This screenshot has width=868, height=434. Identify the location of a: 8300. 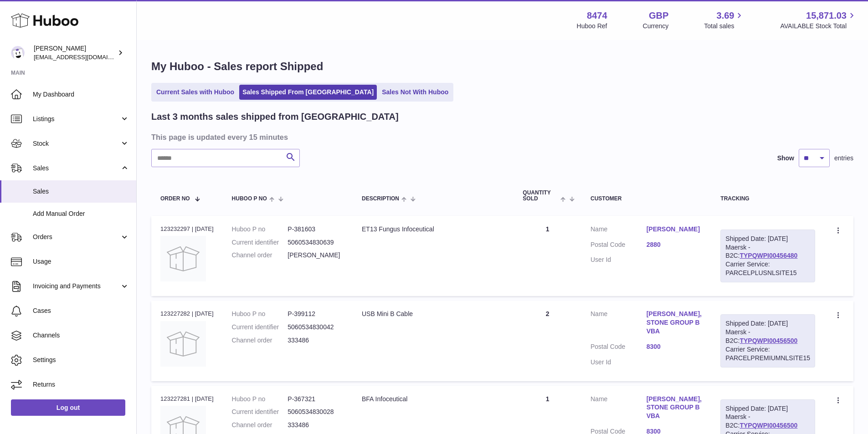
(674, 347).